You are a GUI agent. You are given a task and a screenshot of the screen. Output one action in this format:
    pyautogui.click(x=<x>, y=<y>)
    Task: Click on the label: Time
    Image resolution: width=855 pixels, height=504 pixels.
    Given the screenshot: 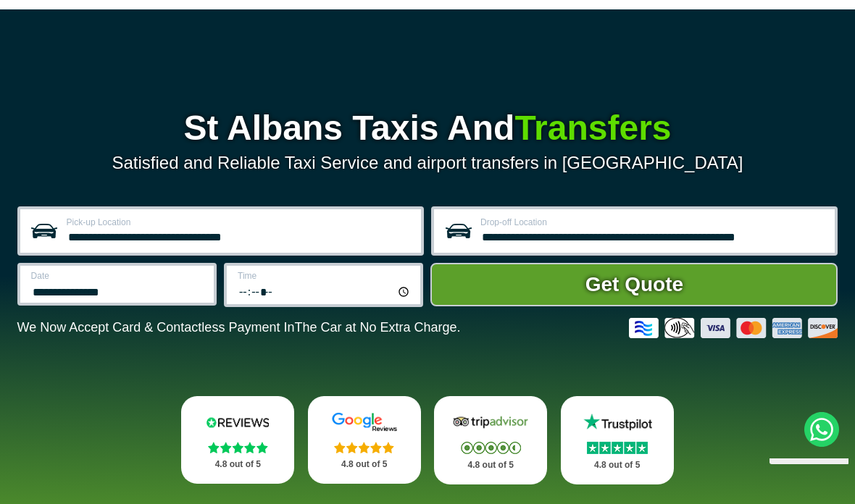 What is the action you would take?
    pyautogui.click(x=325, y=276)
    